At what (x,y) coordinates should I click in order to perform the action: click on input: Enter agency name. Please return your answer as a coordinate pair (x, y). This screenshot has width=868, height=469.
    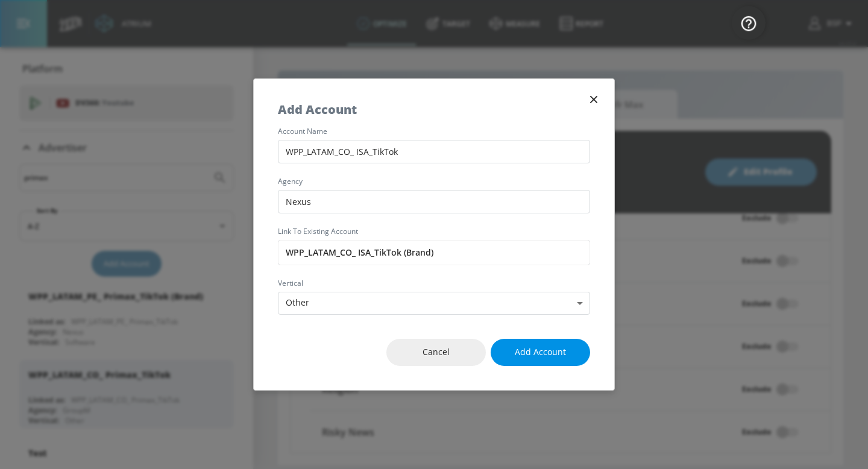
    Looking at the image, I should click on (434, 201).